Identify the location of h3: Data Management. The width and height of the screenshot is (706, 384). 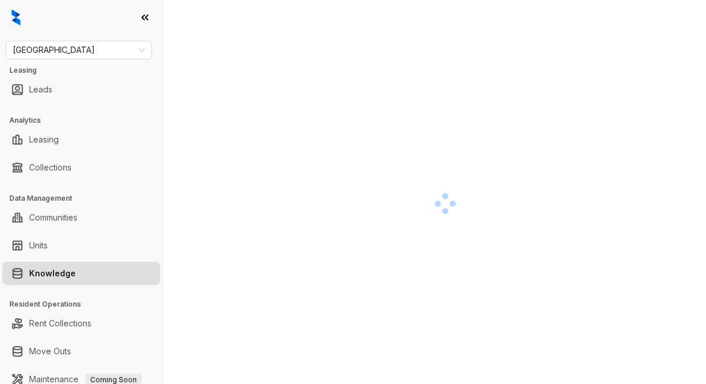
(86, 199).